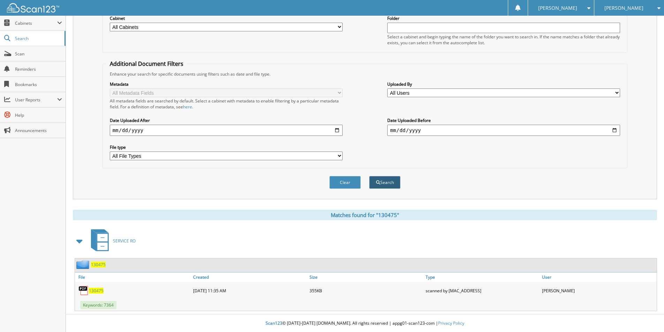  Describe the element at coordinates (365, 74) in the screenshot. I see `div: Enhance your search for specific documents using filters such as date and file type.` at that location.